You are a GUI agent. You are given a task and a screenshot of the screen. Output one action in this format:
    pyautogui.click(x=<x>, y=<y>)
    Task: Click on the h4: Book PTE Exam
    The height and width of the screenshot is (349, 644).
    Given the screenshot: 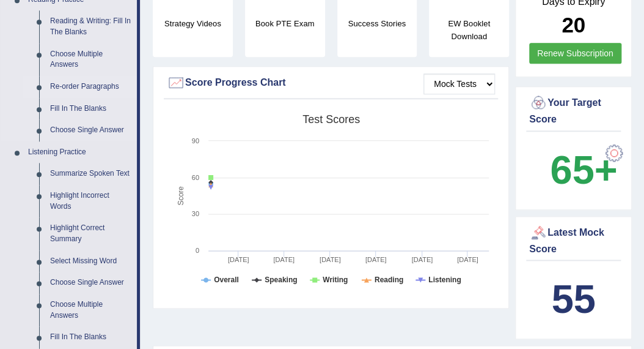 What is the action you would take?
    pyautogui.click(x=285, y=23)
    